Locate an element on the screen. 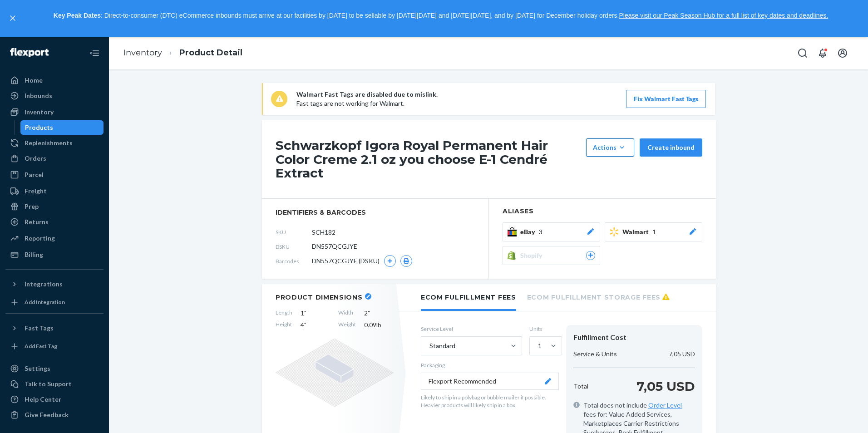  span: Height is located at coordinates (283, 325).